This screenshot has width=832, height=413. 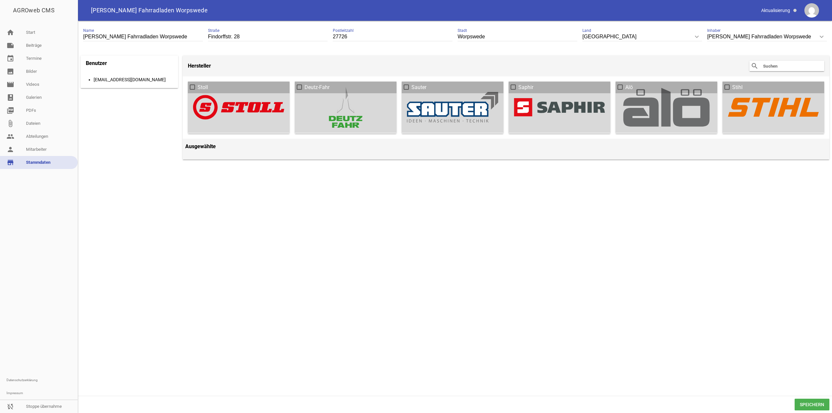 I want to click on span: Deutz-Fahr, so click(x=317, y=87).